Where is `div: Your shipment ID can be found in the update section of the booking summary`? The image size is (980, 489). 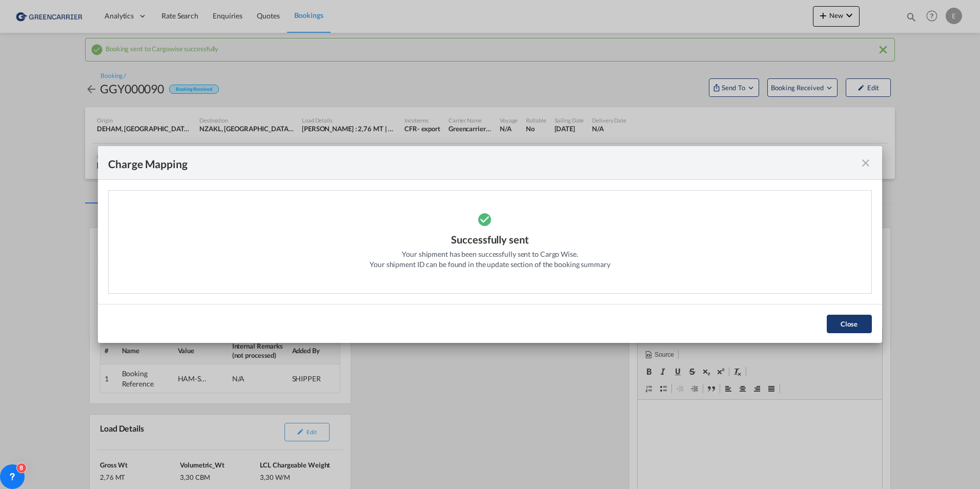 div: Your shipment ID can be found in the update section of the booking summary is located at coordinates (490, 265).